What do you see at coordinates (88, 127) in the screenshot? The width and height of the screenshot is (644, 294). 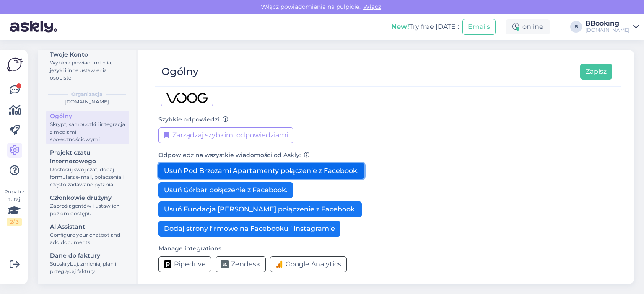 I see `a: OgólnySkrypt, samouczki i integracja z mediami społecznościowymi` at bounding box center [88, 127].